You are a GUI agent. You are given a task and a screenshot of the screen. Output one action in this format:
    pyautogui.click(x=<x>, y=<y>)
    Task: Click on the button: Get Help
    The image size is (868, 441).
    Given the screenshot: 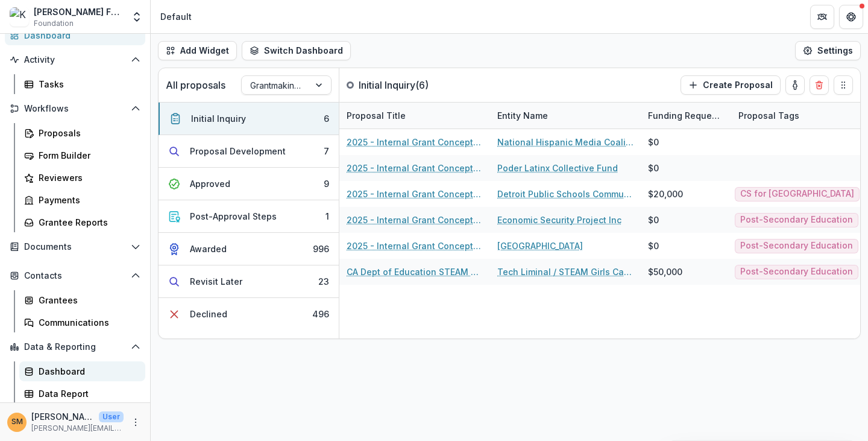 What is the action you would take?
    pyautogui.click(x=851, y=17)
    